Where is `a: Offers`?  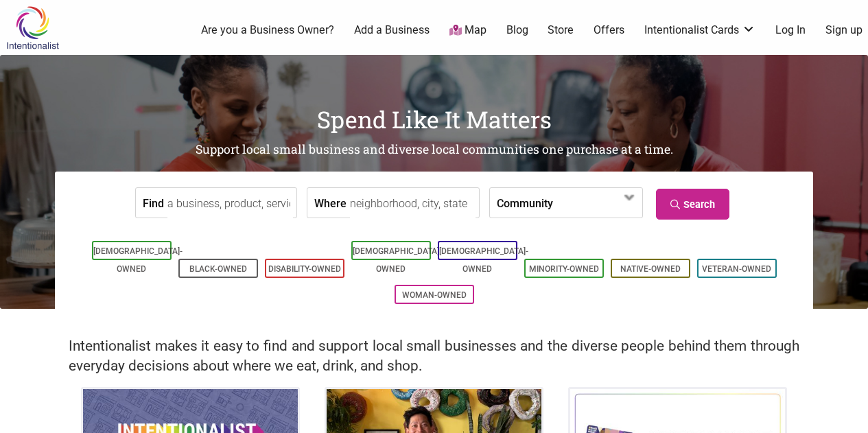
a: Offers is located at coordinates (608, 30).